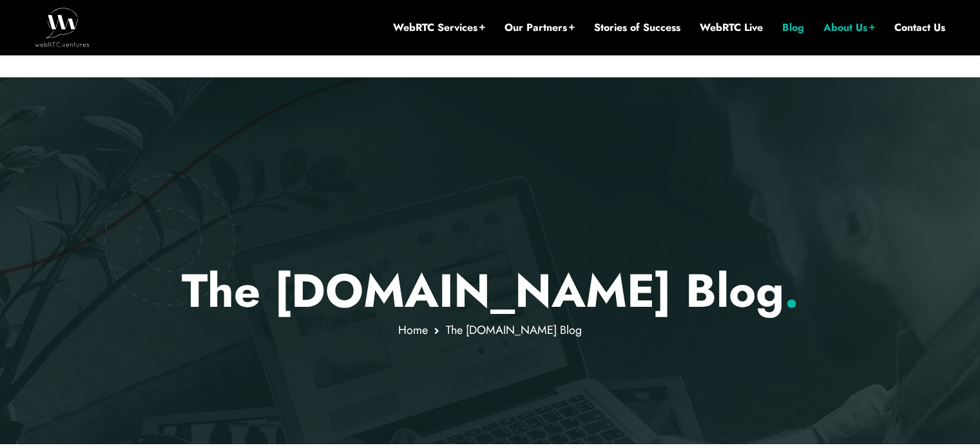 This screenshot has height=448, width=980. I want to click on a: Our Partners, so click(539, 28).